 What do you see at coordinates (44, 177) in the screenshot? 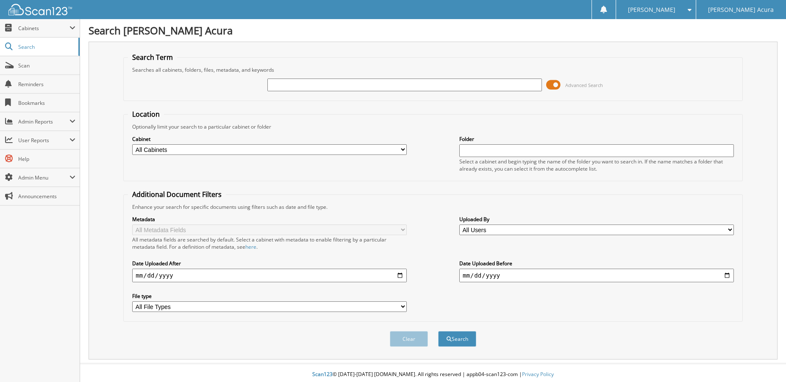
I see `span: Admin Menu` at bounding box center [44, 177].